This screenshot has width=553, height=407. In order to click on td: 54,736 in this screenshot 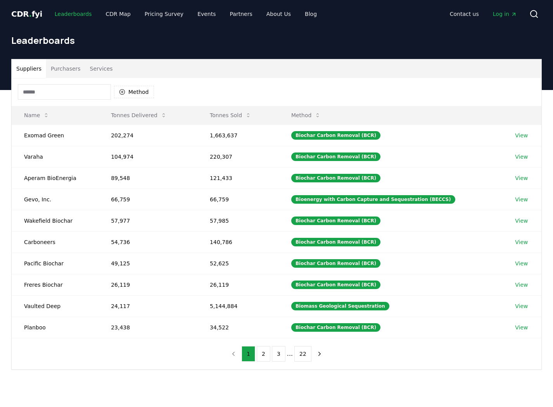, I will do `click(148, 242)`.